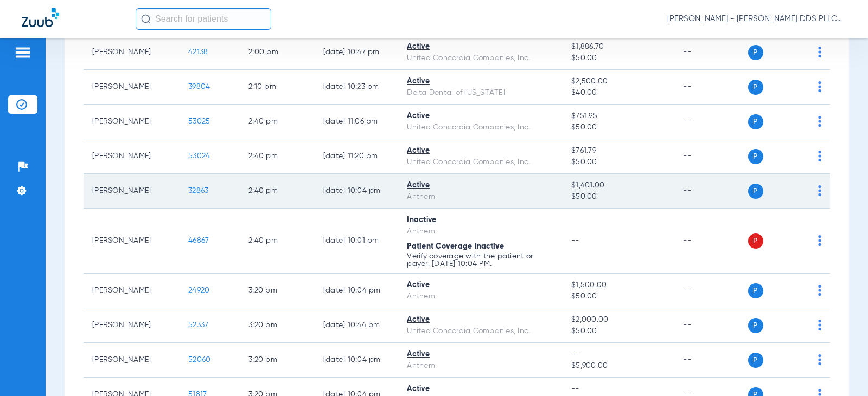 The image size is (868, 396). Describe the element at coordinates (455, 247) in the screenshot. I see `span: Patient Coverage Inactive` at that location.